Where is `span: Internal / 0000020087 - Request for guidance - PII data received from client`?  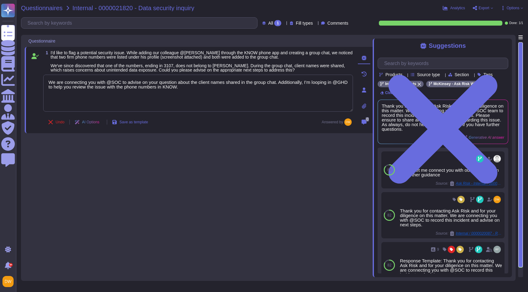 span: Internal / 0000020087 - Request for guidance - PII data received from client is located at coordinates (479, 234).